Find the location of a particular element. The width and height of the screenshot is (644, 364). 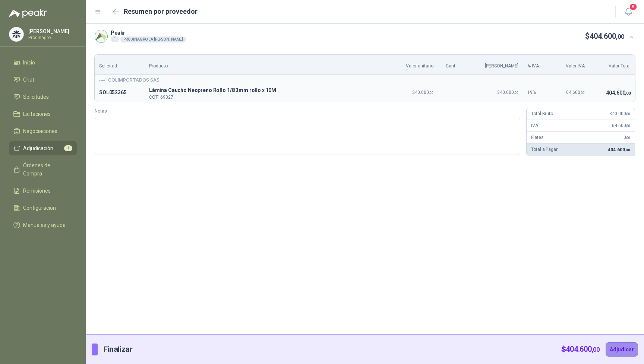

td: 19 % is located at coordinates (537, 93).